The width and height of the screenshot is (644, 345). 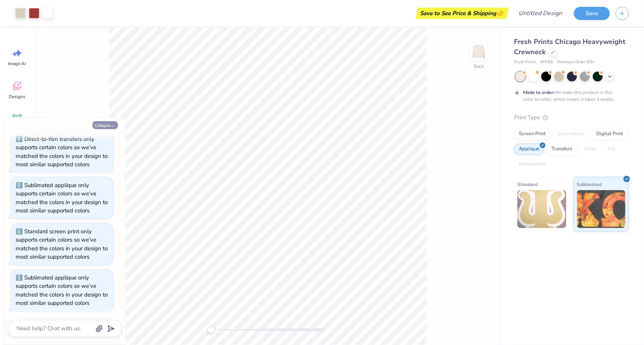 I want to click on div: Back, so click(x=479, y=66).